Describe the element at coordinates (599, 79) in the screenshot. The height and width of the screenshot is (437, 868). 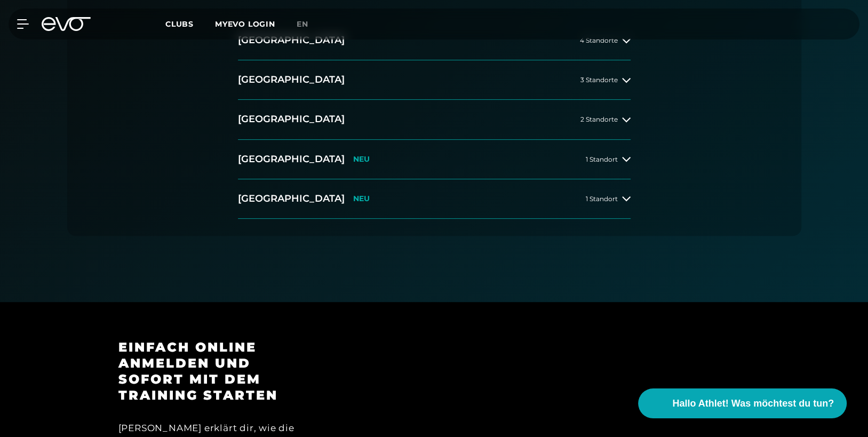
I see `span: 3 Standorte` at that location.